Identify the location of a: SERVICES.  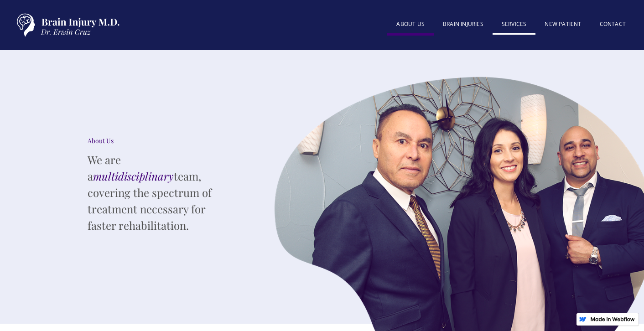
(514, 24).